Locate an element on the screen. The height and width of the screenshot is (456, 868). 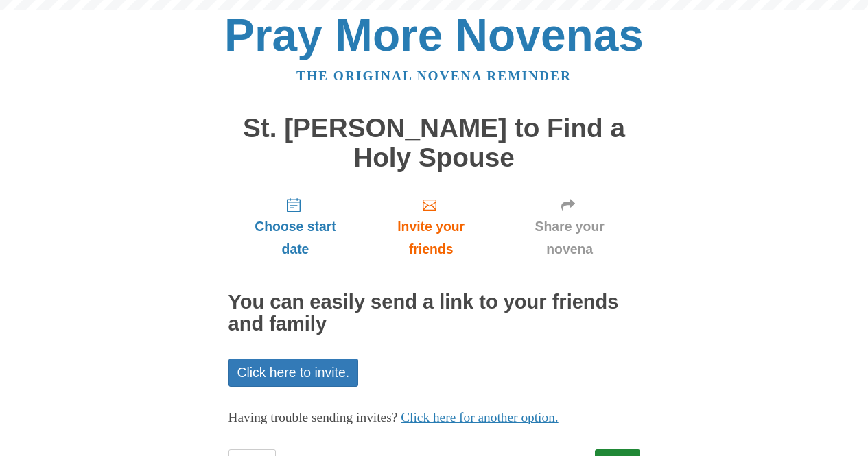
a: Share your novena is located at coordinates (570, 226).